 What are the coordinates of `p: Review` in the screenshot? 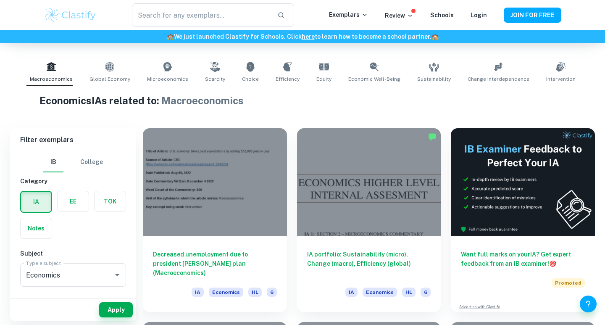 It's located at (399, 16).